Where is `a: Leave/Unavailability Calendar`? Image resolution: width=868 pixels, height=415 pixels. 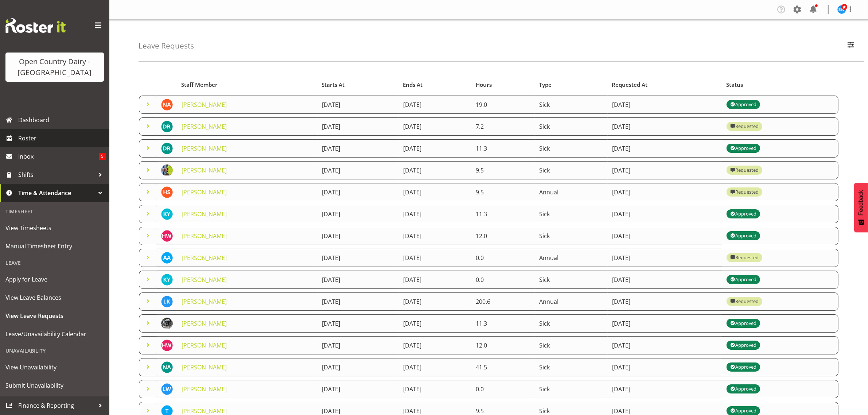
a: Leave/Unavailability Calendar is located at coordinates (55, 334).